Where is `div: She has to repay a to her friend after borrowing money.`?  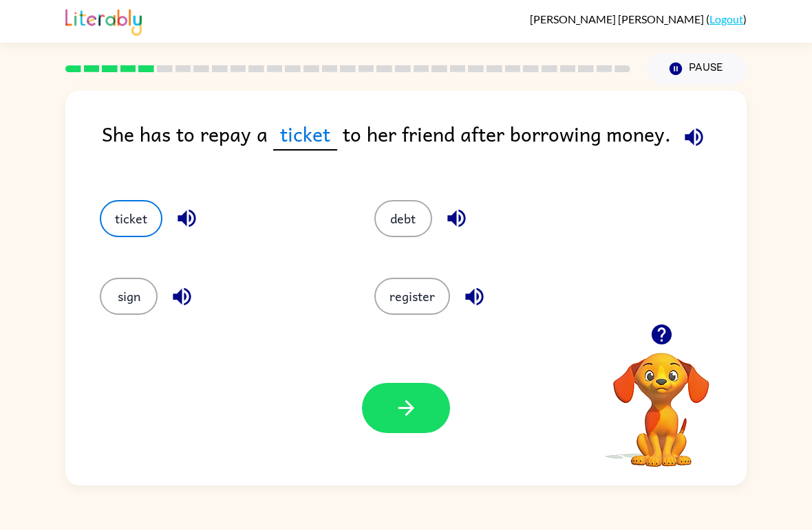 div: She has to repay a to her friend after borrowing money. is located at coordinates (424, 145).